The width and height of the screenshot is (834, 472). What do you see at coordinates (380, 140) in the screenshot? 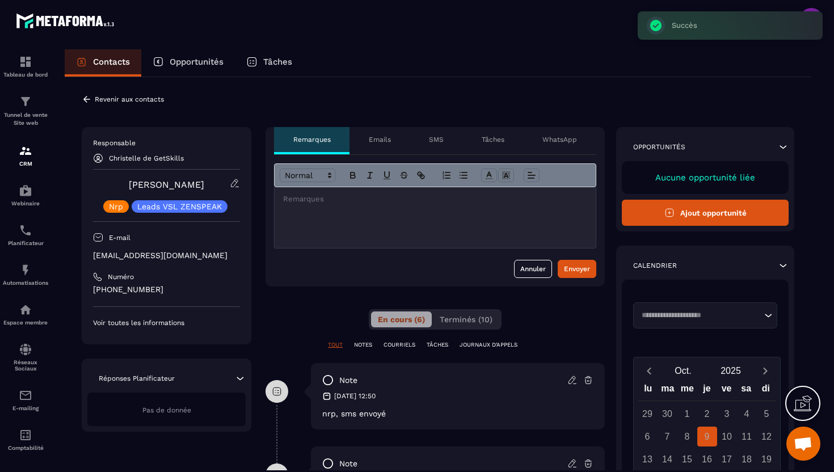
I see `p: Emails` at bounding box center [380, 140].